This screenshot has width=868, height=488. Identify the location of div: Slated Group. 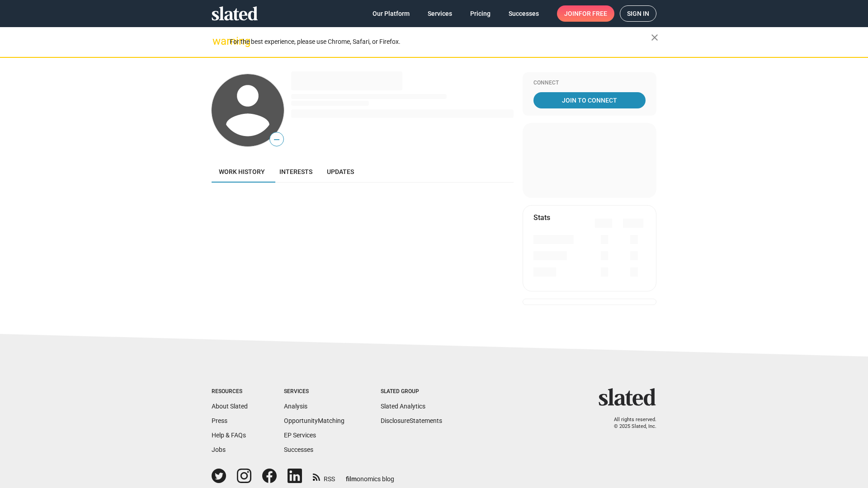
(412, 392).